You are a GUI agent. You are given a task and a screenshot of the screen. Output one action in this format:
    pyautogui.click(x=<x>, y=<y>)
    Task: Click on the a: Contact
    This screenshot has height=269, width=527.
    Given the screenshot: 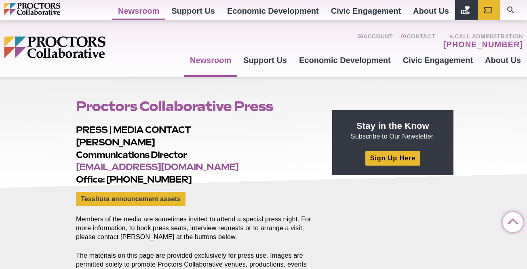 What is the action you would take?
    pyautogui.click(x=418, y=41)
    